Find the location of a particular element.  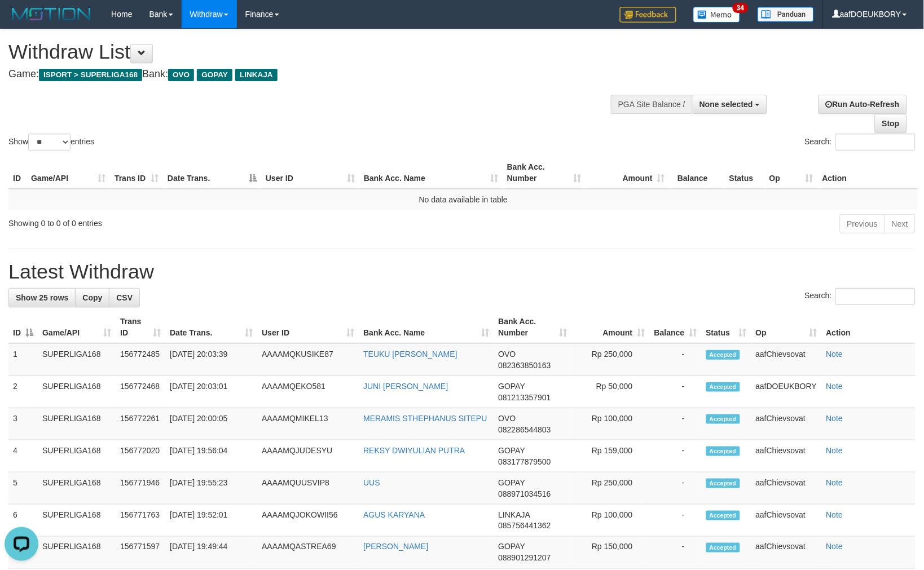

th: Game/API: activate to sort column ascending is located at coordinates (68, 172).